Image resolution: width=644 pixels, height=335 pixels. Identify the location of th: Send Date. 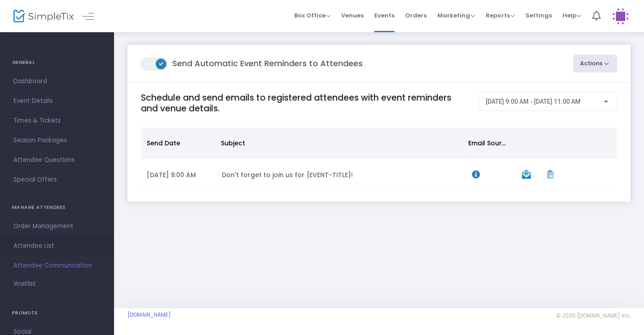
(179, 143).